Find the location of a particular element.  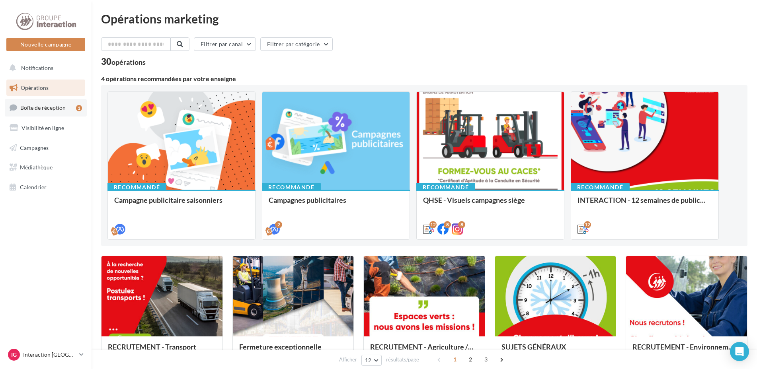

div: 2 is located at coordinates (279, 225).